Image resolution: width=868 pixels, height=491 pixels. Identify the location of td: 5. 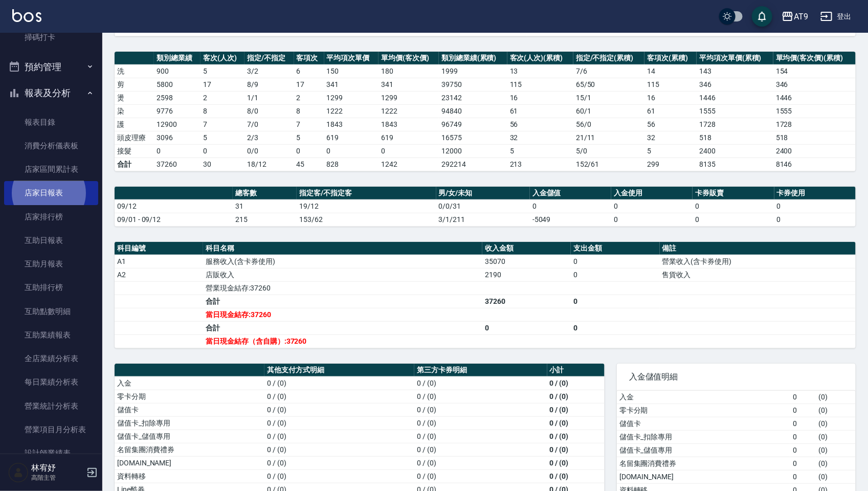
(541, 151).